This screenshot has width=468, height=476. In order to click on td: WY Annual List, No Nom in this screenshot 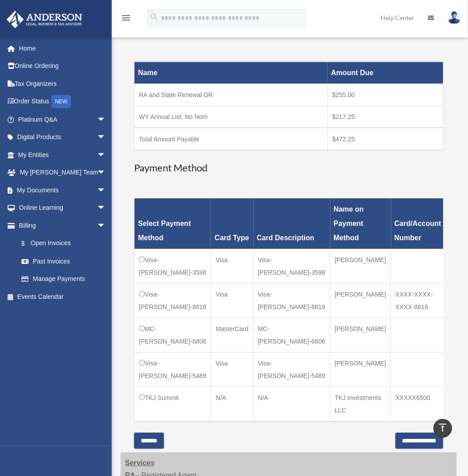, I will do `click(231, 117)`.